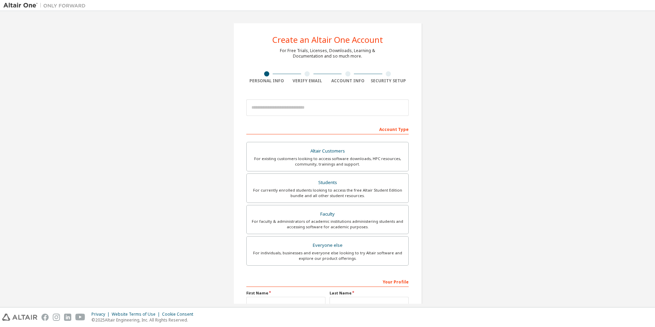  I want to click on div: Verify Email, so click(307, 81).